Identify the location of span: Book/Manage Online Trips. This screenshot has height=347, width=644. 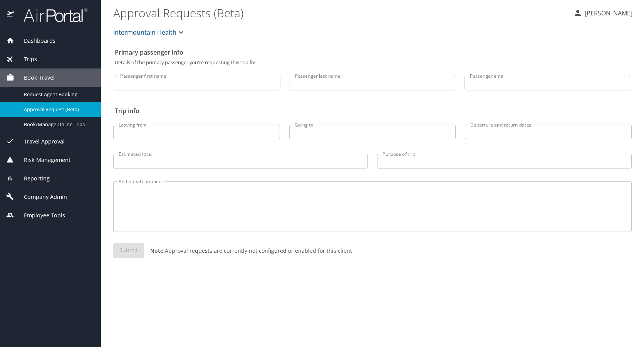
(57, 124).